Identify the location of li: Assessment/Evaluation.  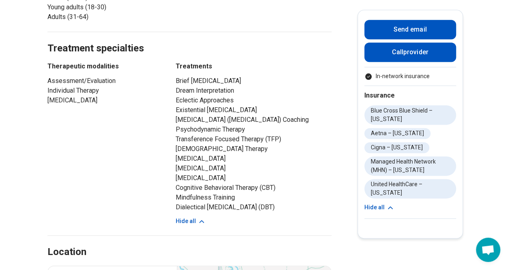
(104, 81).